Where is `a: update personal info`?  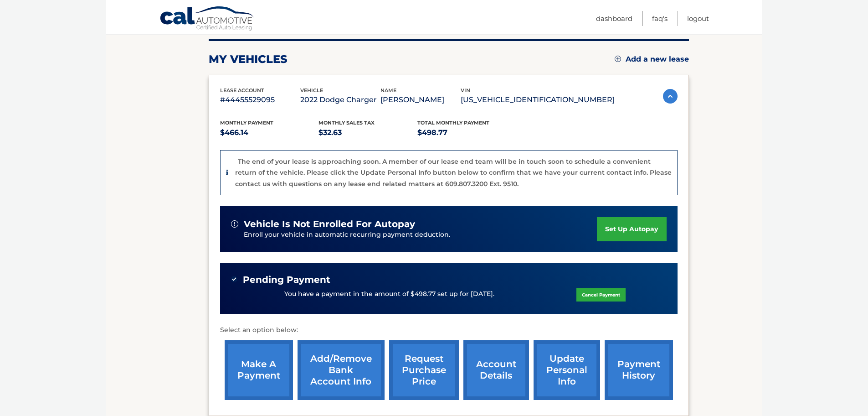
a: update personal info is located at coordinates (567, 370).